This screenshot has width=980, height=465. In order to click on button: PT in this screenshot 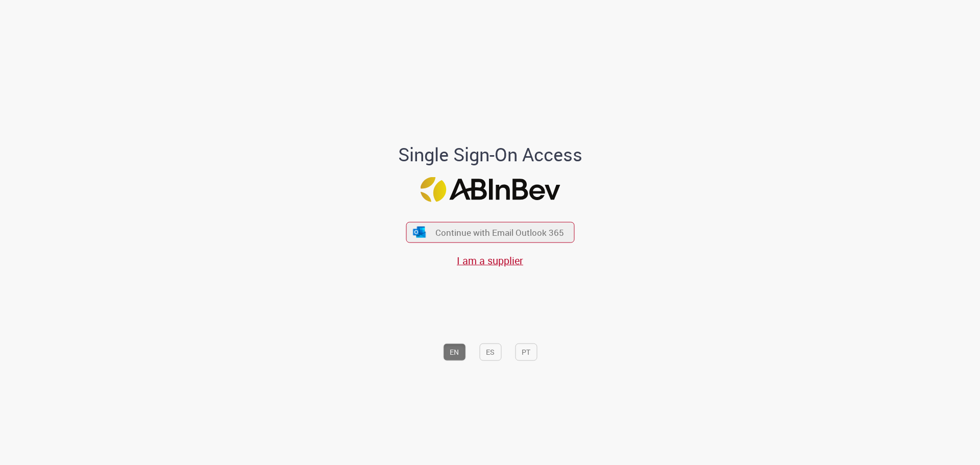, I will do `click(526, 352)`.